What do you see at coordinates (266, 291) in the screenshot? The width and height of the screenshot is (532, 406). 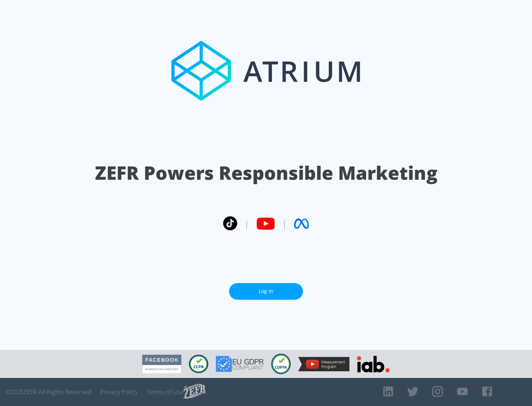 I see `a: Log In` at bounding box center [266, 291].